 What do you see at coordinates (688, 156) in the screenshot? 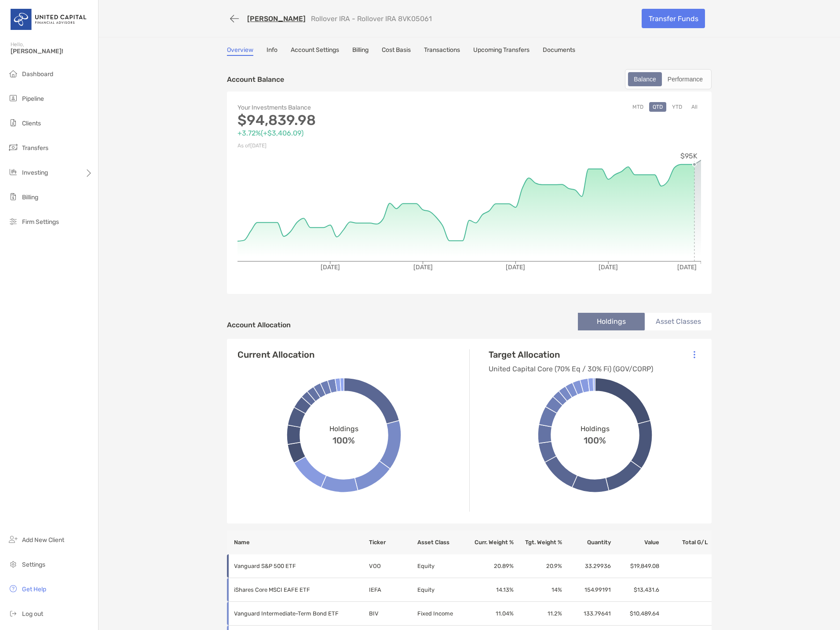
I see `tspan: $95K` at bounding box center [688, 156].